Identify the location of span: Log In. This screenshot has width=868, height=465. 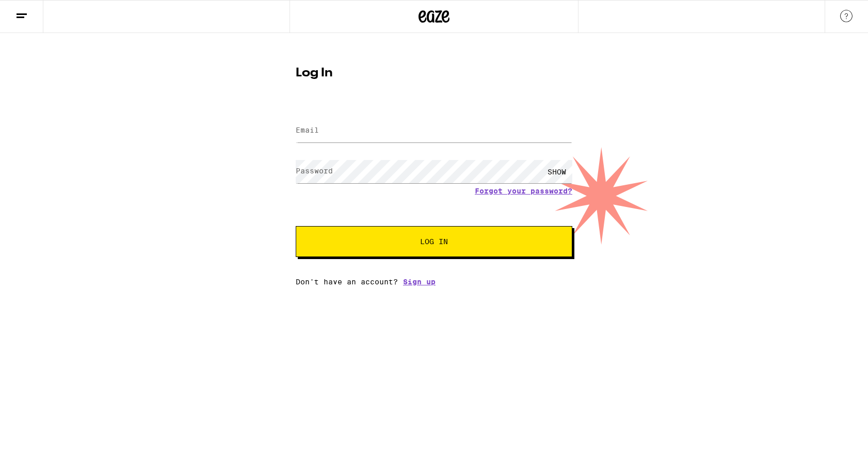
(434, 241).